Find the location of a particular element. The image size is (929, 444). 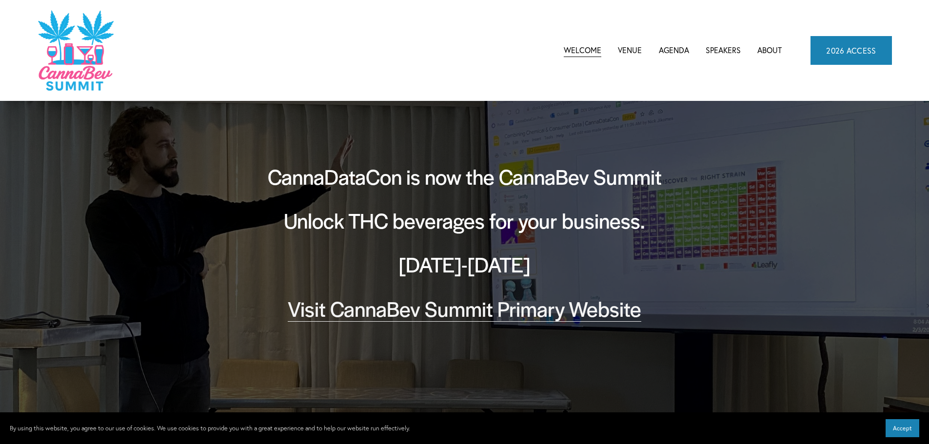

a: Venue is located at coordinates (630, 50).